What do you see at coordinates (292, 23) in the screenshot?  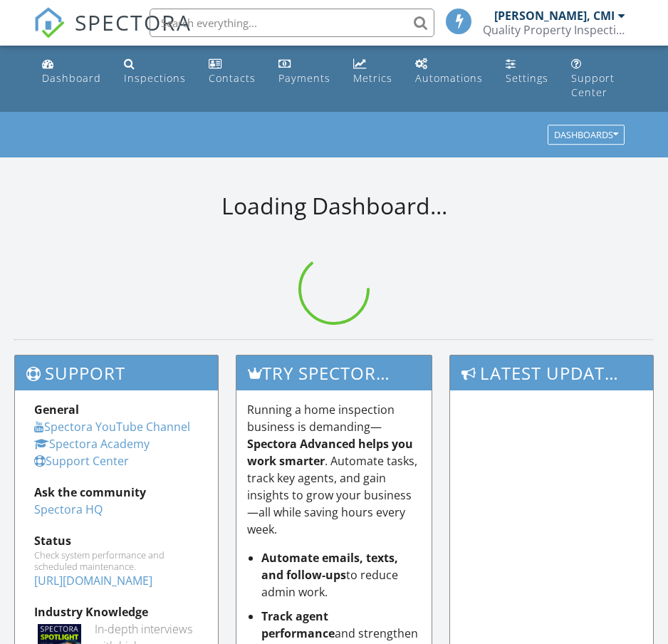 I see `input: Search everything...` at bounding box center [292, 23].